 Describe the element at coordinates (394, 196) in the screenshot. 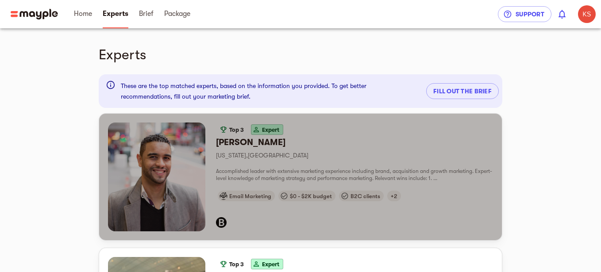

I see `div: United Kingdom targeting, United States targeting` at that location.